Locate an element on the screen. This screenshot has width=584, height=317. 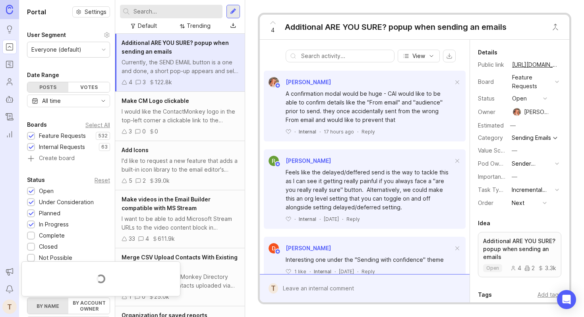
button: Close button is located at coordinates (555, 27).